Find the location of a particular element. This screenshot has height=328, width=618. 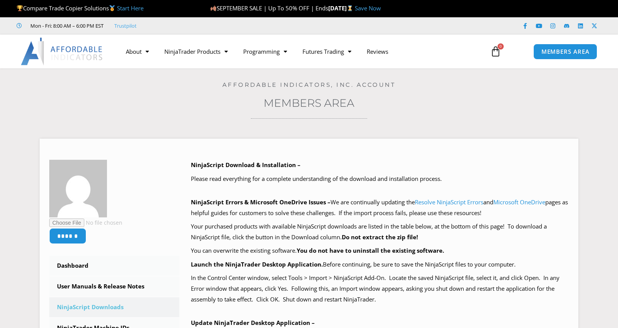

a: Save Now is located at coordinates (368, 8).